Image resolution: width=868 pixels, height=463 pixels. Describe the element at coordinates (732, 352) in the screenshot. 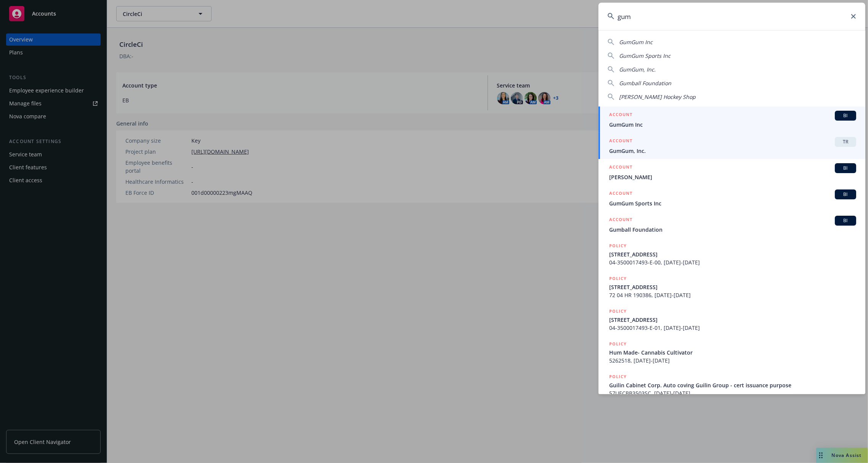

I see `span: Hum Made- Cannabis Cultivator` at that location.